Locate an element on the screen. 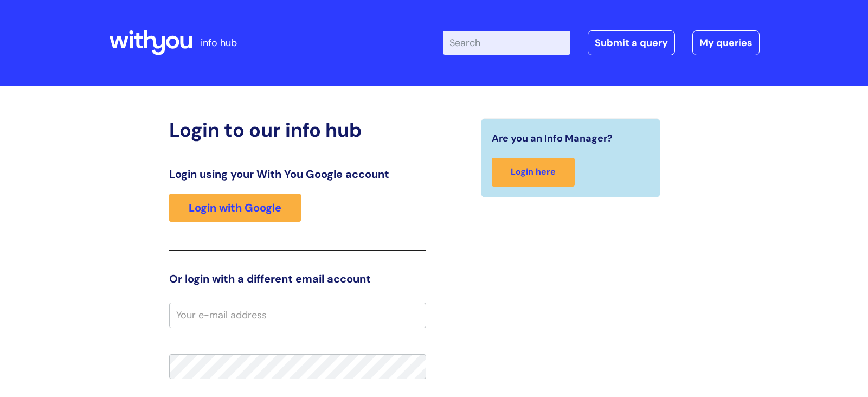 The image size is (868, 397). a: My queries is located at coordinates (726, 43).